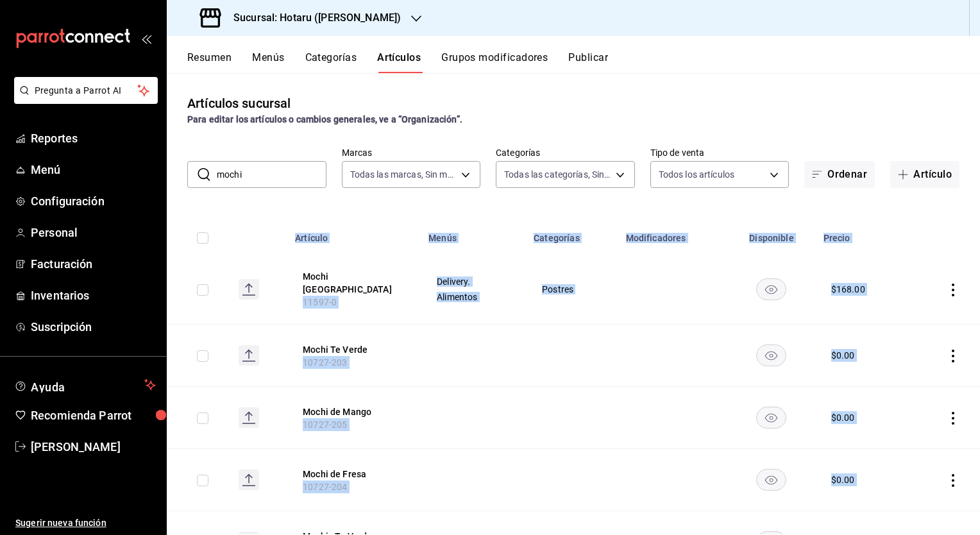 This screenshot has height=535, width=980. What do you see at coordinates (411, 153) in the screenshot?
I see `label: Marcas` at bounding box center [411, 153].